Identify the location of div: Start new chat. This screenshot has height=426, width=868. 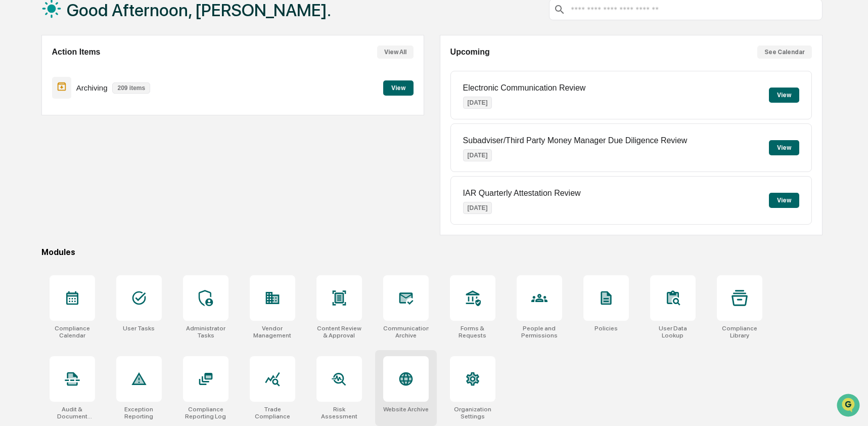
(100, 83).